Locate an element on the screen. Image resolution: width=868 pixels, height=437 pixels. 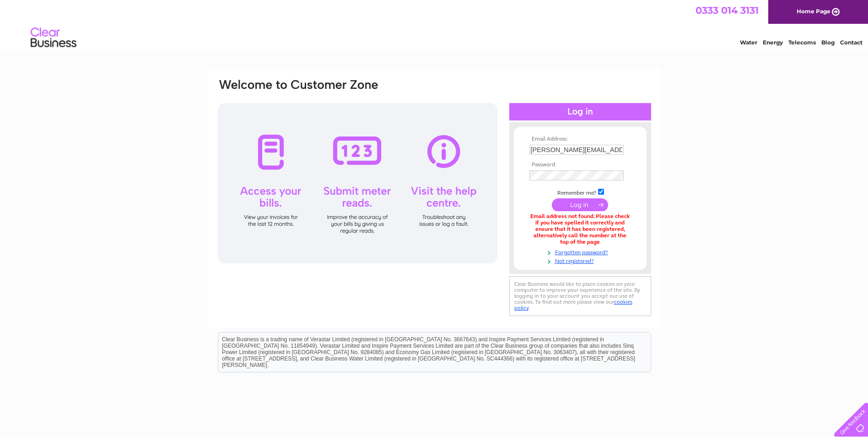
a: 0333 014 3131 is located at coordinates (727, 10).